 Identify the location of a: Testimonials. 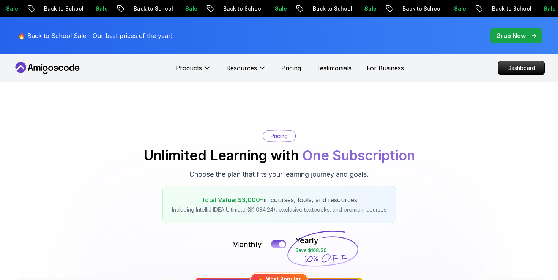
(334, 68).